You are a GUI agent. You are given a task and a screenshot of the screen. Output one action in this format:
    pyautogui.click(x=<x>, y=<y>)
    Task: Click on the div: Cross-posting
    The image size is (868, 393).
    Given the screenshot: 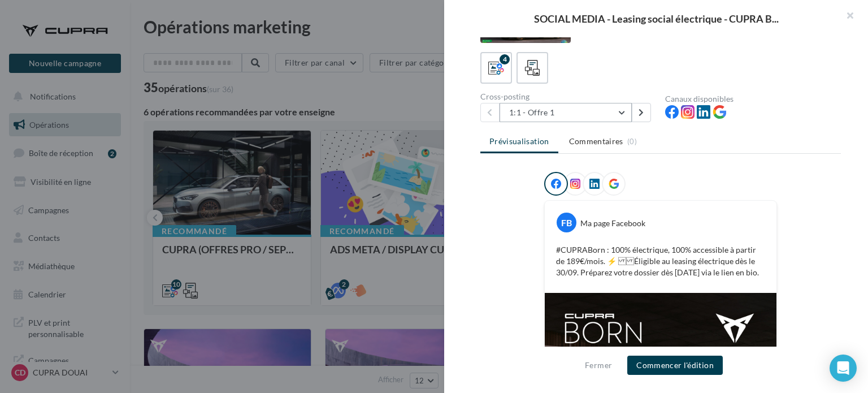 What is the action you would take?
    pyautogui.click(x=568, y=97)
    